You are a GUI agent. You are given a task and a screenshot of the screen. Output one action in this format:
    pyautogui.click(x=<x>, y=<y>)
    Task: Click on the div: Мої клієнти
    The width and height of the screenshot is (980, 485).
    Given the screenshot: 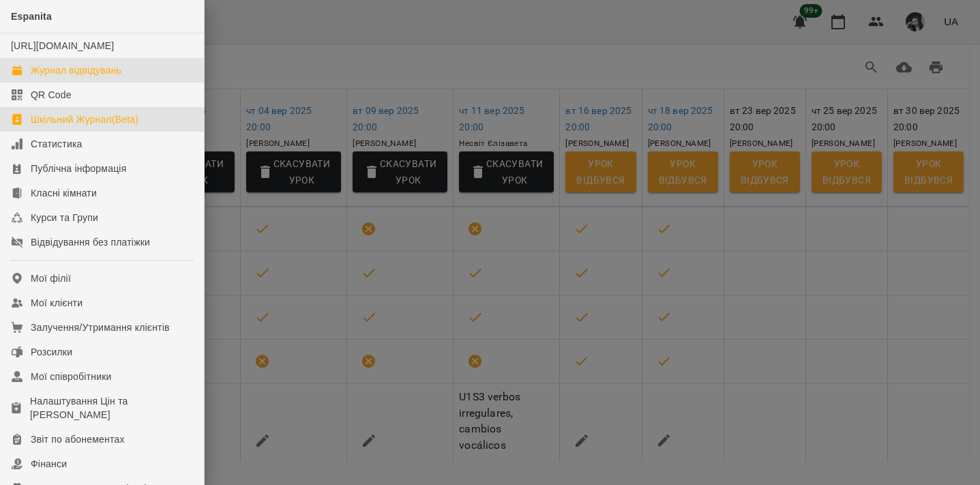 What is the action you would take?
    pyautogui.click(x=56, y=303)
    